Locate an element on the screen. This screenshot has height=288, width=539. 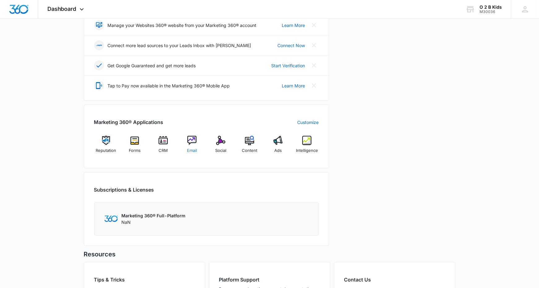
a: Intelligence is located at coordinates (307, 147).